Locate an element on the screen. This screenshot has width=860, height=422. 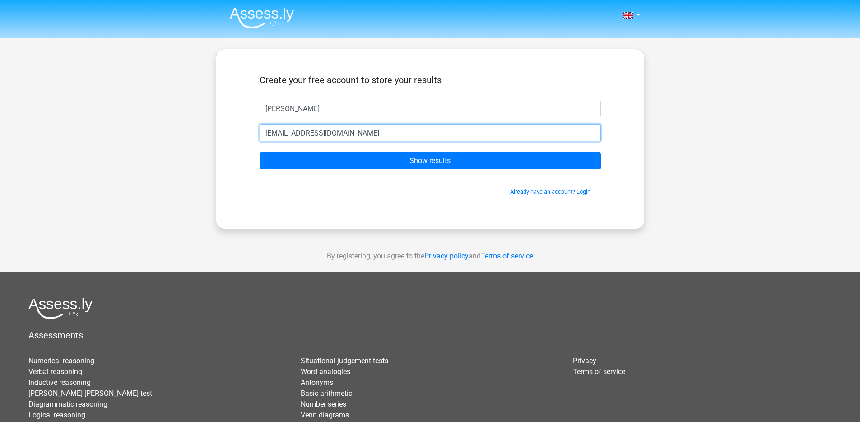
a: Diagrammatic reasoning is located at coordinates (68, 404).